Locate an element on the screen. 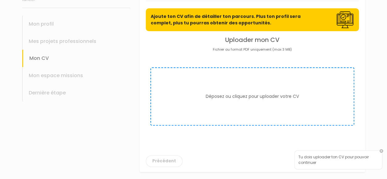 This screenshot has width=387, height=179. div: Mon profil is located at coordinates (76, 24).